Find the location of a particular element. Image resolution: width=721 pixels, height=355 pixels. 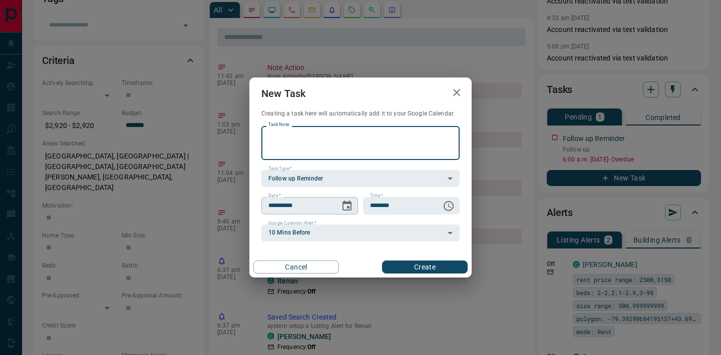

label: Task Type is located at coordinates (280, 169).